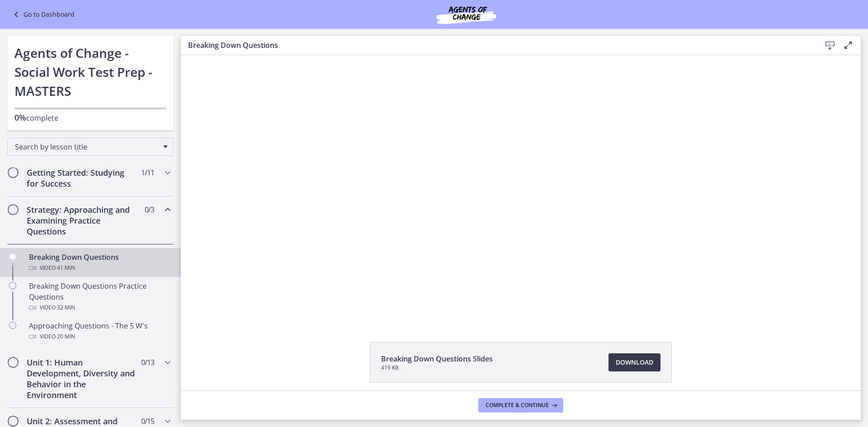 The image size is (868, 427). I want to click on span: · 41 min, so click(65, 268).